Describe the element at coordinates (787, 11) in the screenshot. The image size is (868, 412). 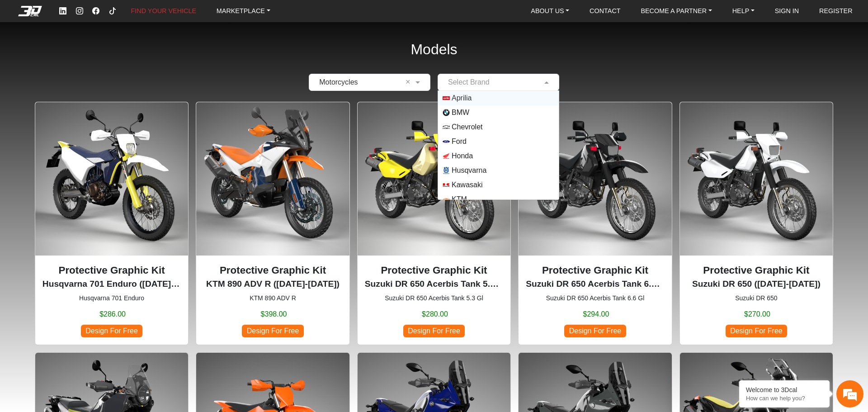
I see `a: SIGN IN` at that location.